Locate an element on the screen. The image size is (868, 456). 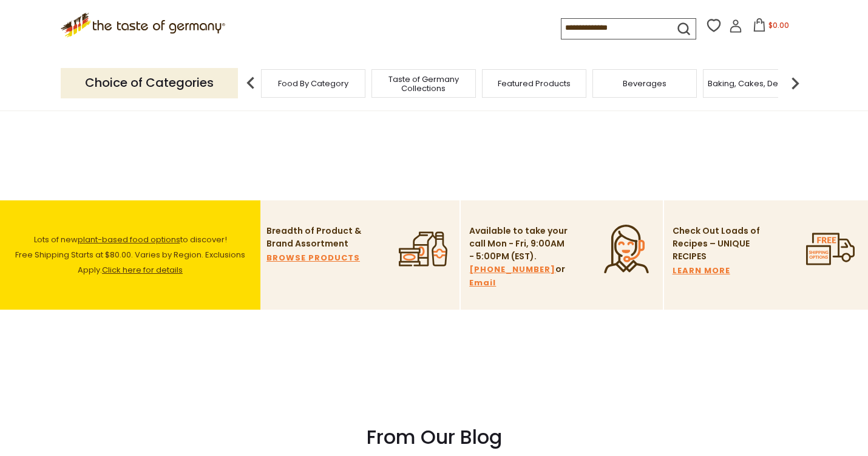
p: Available to take your call Mon - Fri, 9:00AM - 5:00PM (EST). or is located at coordinates (519, 257).